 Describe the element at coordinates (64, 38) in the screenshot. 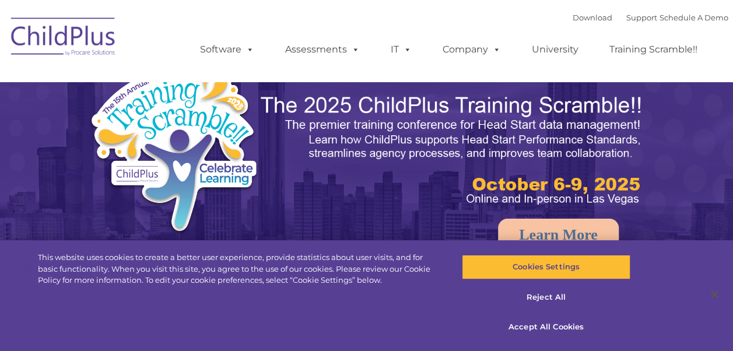

I see `img: ChildPlus by Procare Solutions` at that location.